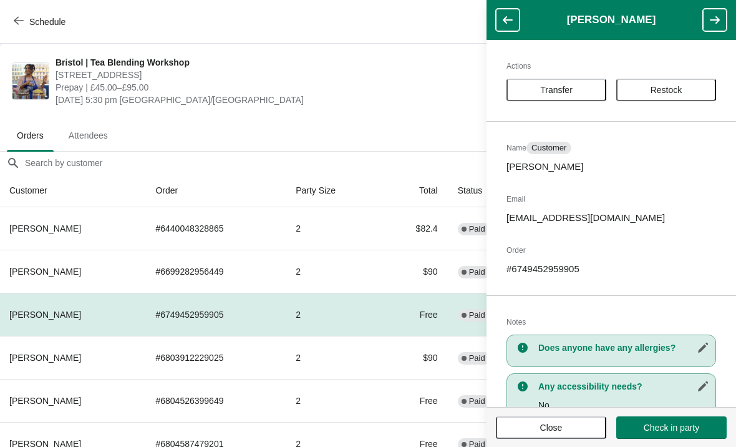 The height and width of the screenshot is (447, 736). I want to click on button: Schedule, so click(41, 22).